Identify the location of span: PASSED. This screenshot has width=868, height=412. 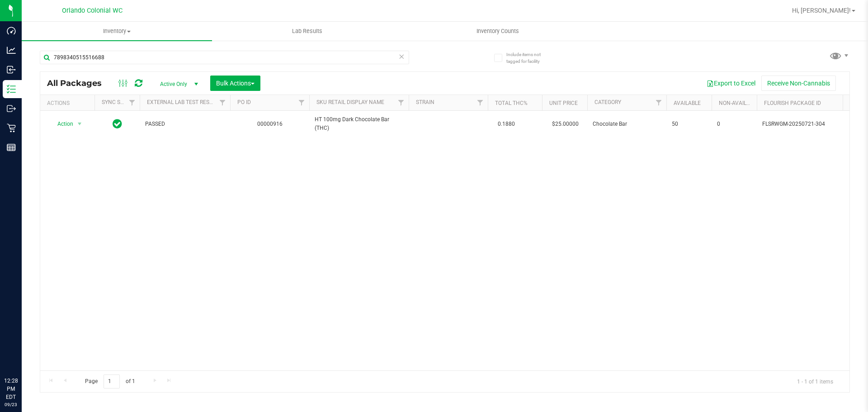
(185, 124).